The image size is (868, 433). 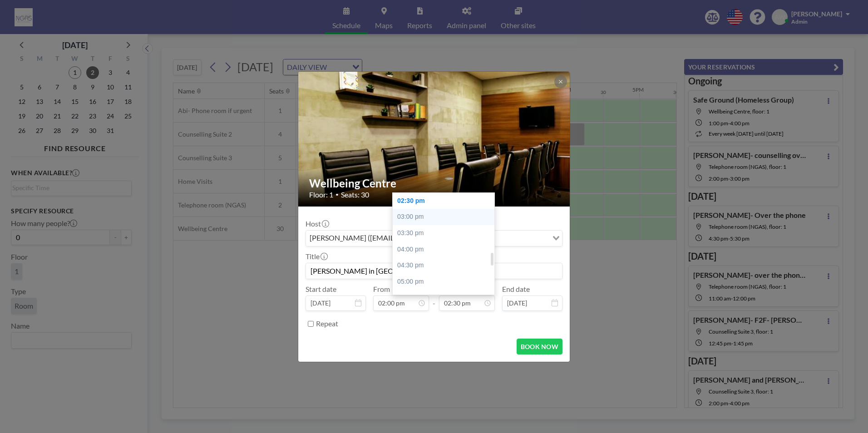 I want to click on div: 04:00 pm, so click(x=445, y=249).